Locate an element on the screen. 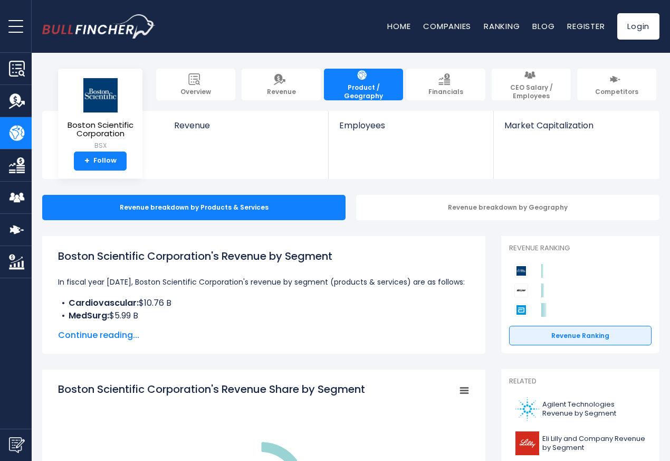  img: bullfincher logo is located at coordinates (99, 26).